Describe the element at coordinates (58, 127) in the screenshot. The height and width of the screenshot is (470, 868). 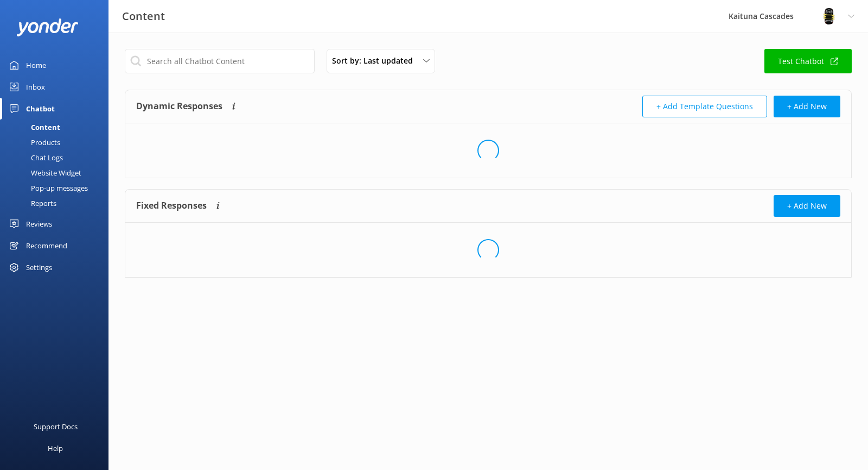
I see `a: Content` at that location.